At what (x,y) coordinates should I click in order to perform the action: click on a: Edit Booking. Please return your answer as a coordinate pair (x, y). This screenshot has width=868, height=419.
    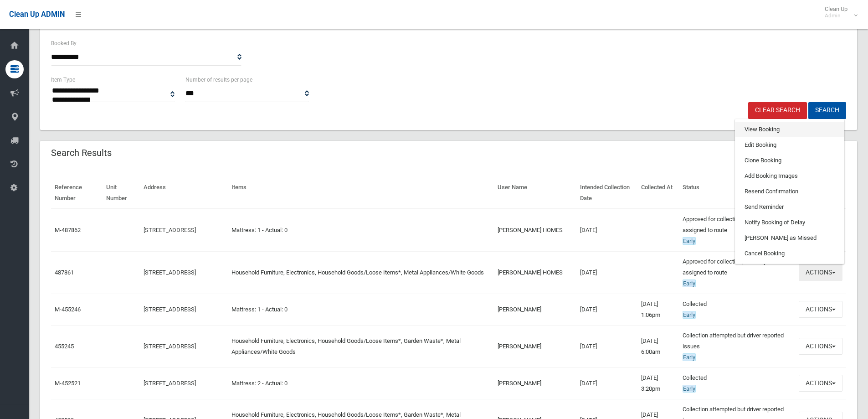
    Looking at the image, I should click on (789, 145).